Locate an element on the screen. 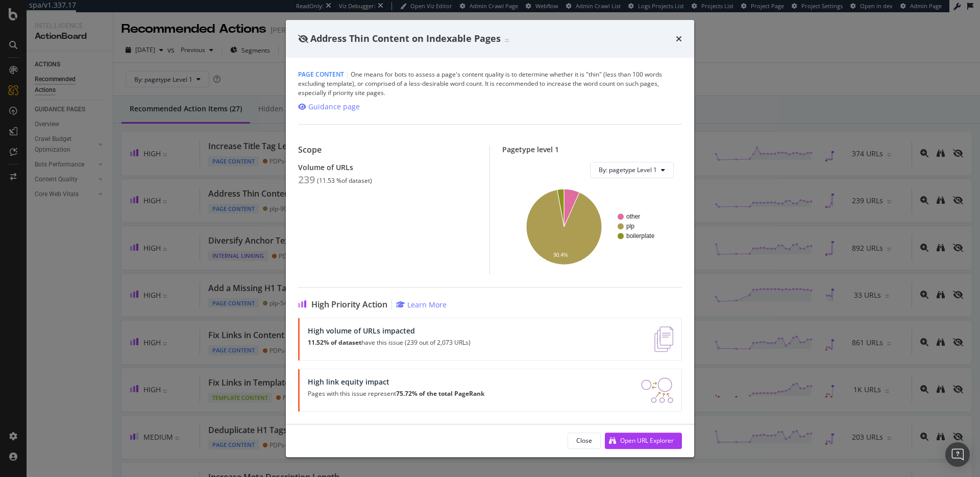  div: eye-slash is located at coordinates (303, 39).